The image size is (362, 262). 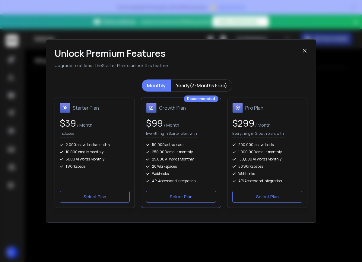 What do you see at coordinates (258, 134) in the screenshot?
I see `p: Everything in Growth plan, with` at bounding box center [258, 134].